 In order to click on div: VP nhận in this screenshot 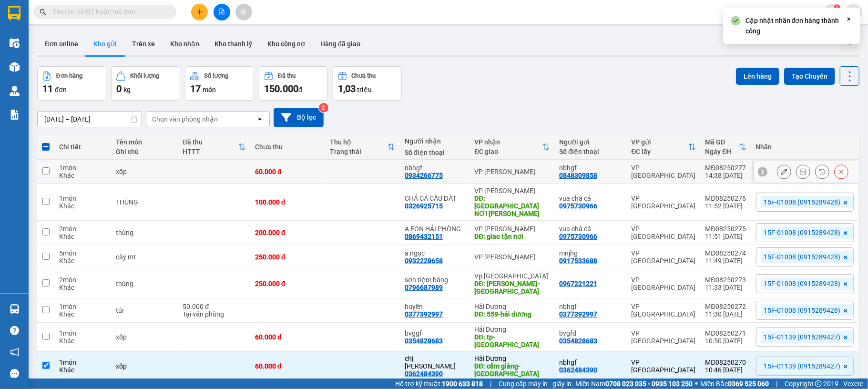, I will do `click(508, 142)`.